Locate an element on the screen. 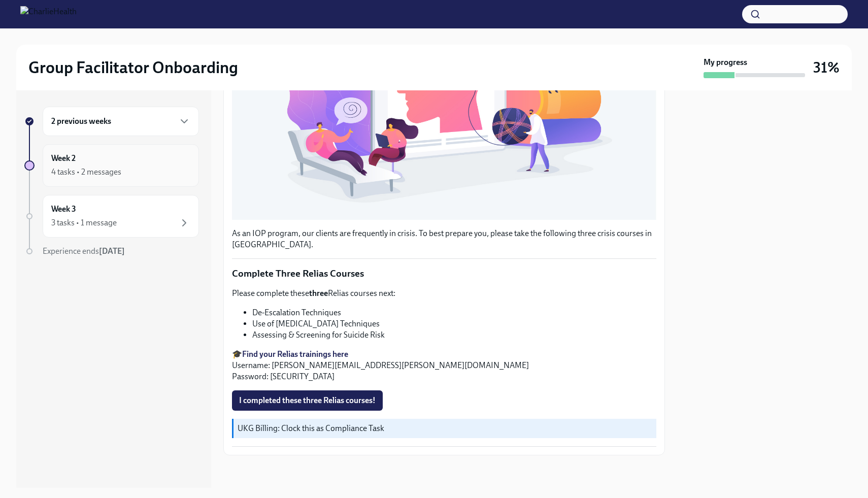  p: As an IOP program, our clients are frequently in crisis. To best prepare you, please take the fol... is located at coordinates (444, 239).